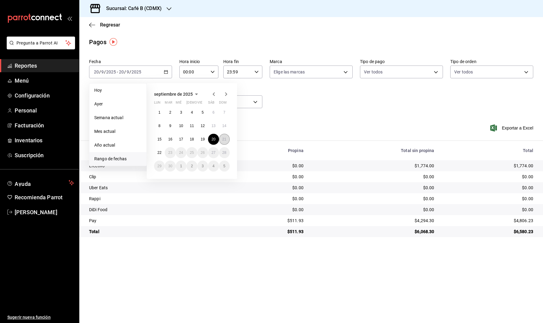  What do you see at coordinates (311, 62) in the screenshot?
I see `label: Marca` at bounding box center [311, 62].